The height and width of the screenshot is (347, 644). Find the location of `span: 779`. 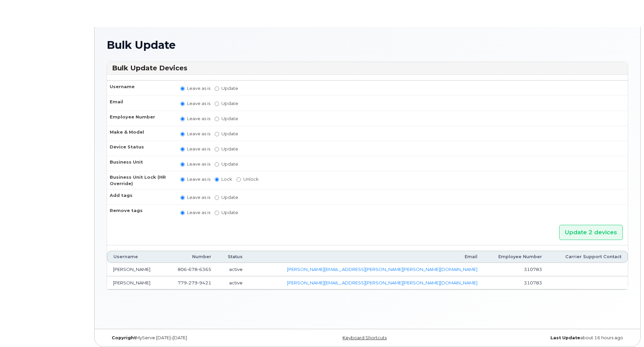

span: 779 is located at coordinates (194, 283).